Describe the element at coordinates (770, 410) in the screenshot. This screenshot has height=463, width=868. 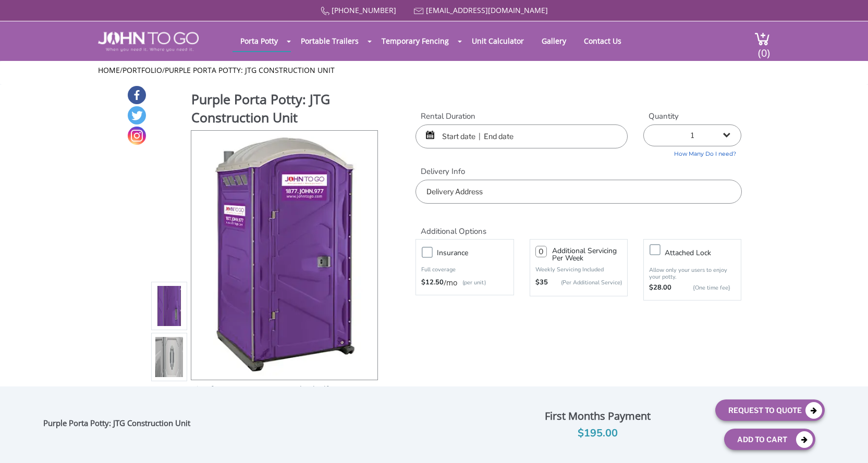
I see `button: Request To Quote` at that location.